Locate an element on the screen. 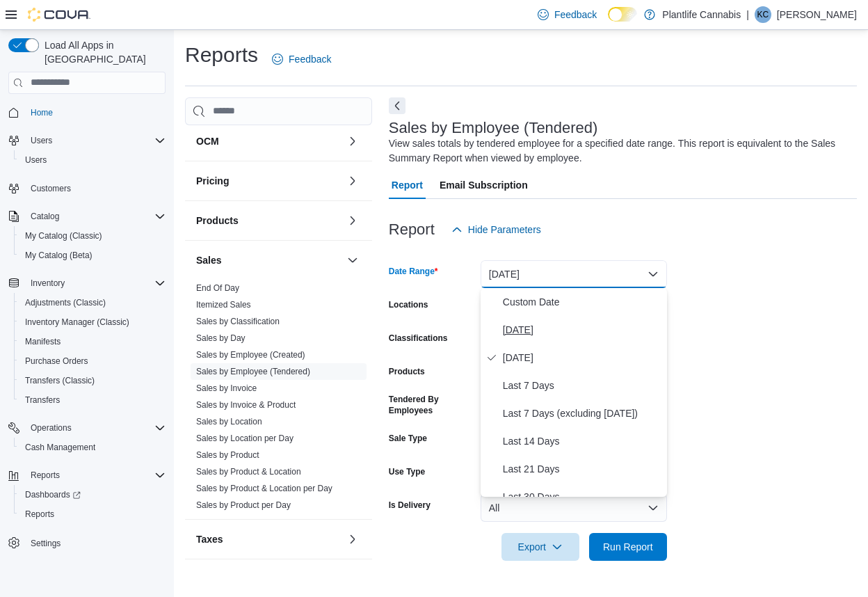 Image resolution: width=868 pixels, height=597 pixels. a: Sales by Employee (Created) is located at coordinates (250, 355).